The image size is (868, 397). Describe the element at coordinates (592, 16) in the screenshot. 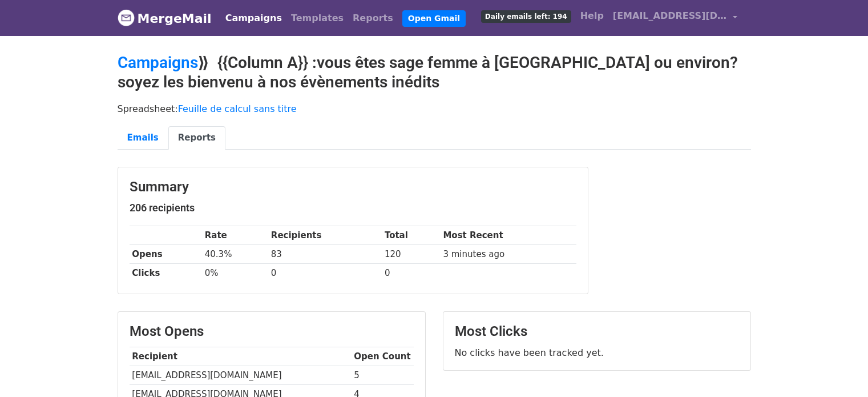

I see `a: Help` at that location.